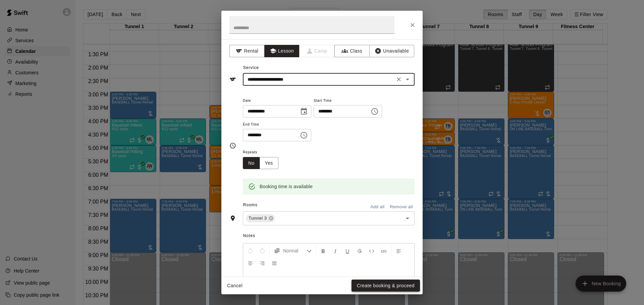 Image resolution: width=644 pixels, height=305 pixels. I want to click on button: Insert Code, so click(372, 251).